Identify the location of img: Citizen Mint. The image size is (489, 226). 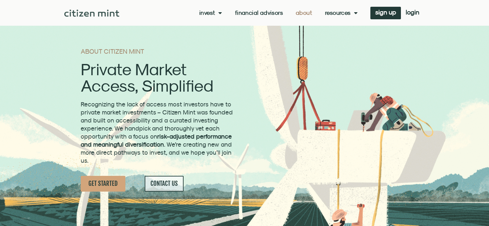
(92, 13).